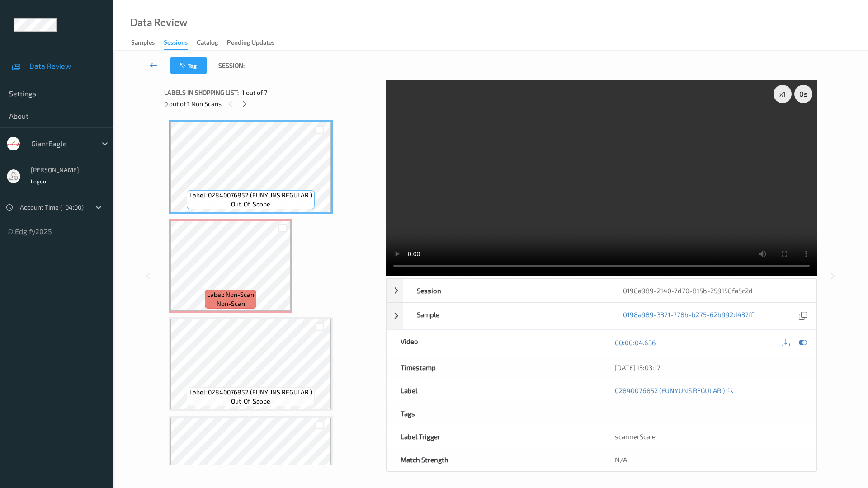 Image resolution: width=868 pixels, height=488 pixels. What do you see at coordinates (189, 66) in the screenshot?
I see `button: Tag` at bounding box center [189, 66].